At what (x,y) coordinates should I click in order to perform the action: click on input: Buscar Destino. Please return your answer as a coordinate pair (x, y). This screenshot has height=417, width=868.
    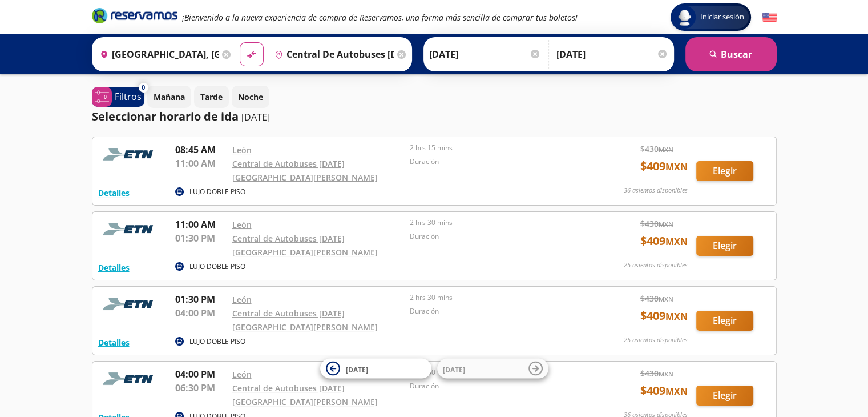
    Looking at the image, I should click on (332, 54).